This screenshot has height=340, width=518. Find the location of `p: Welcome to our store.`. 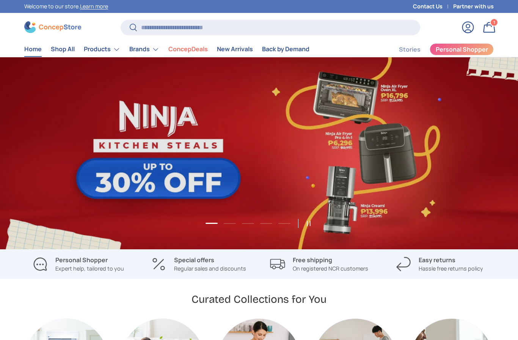

p: Welcome to our store. is located at coordinates (66, 6).